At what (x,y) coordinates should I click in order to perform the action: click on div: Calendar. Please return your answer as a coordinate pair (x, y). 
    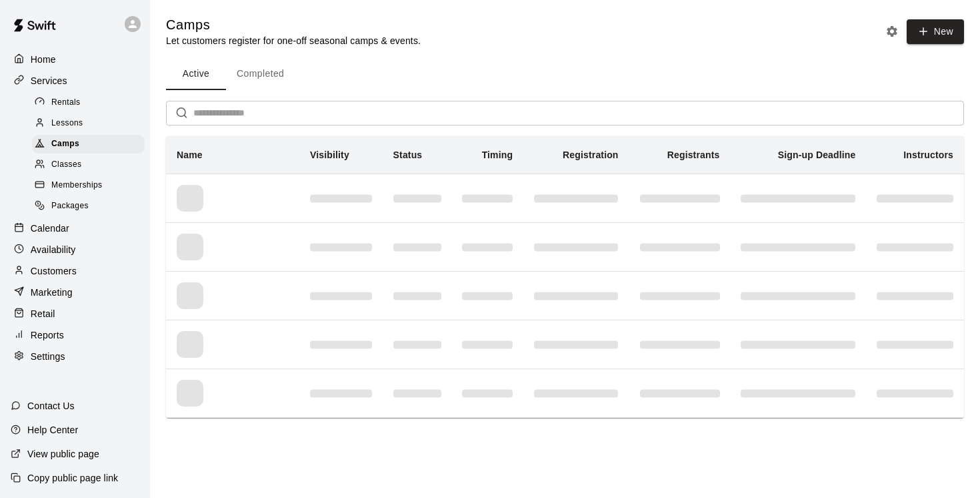
    Looking at the image, I should click on (74, 228).